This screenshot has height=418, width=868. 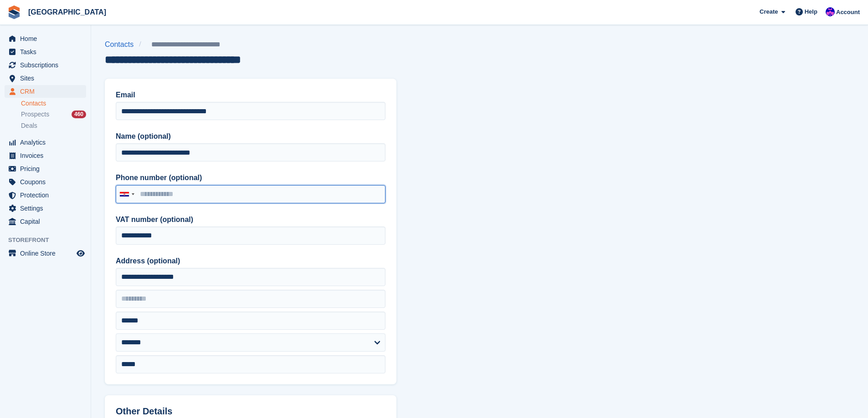 I want to click on span: Settings, so click(x=47, y=209).